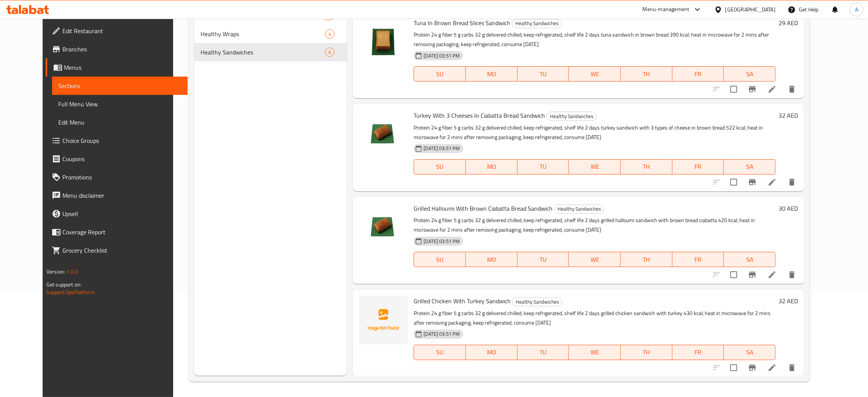 The image size is (868, 397). Describe the element at coordinates (116, 177) in the screenshot. I see `a: Promotions` at that location.